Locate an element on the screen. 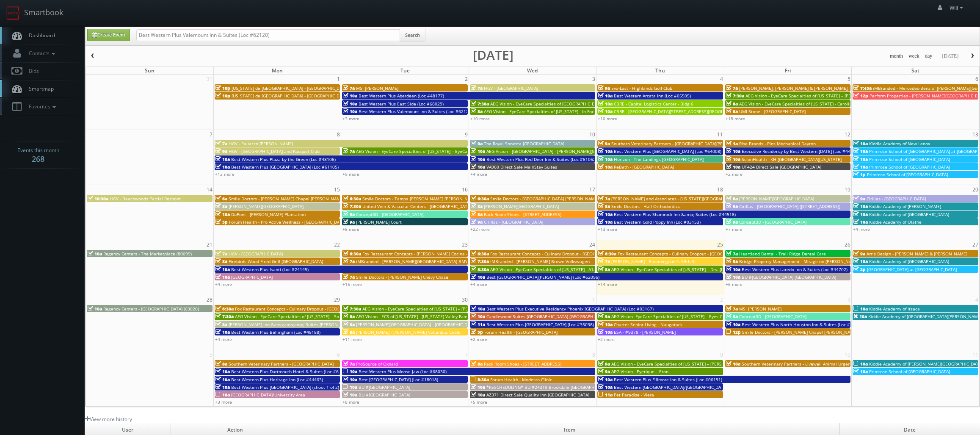 This screenshot has width=980, height=435. span: 10:30a is located at coordinates (98, 198).